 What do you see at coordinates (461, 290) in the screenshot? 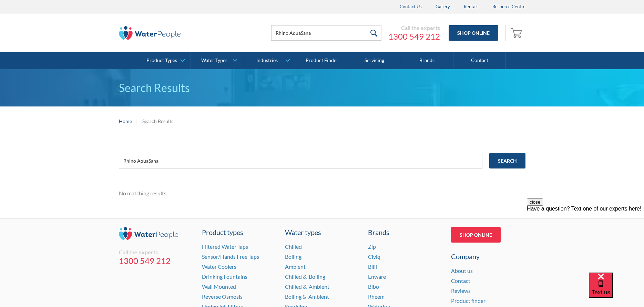
I see `a: Reviews` at bounding box center [461, 290].